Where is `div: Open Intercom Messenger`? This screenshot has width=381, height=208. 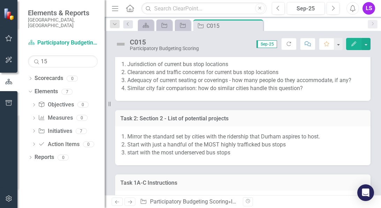
div: Open Intercom Messenger is located at coordinates (365, 193).